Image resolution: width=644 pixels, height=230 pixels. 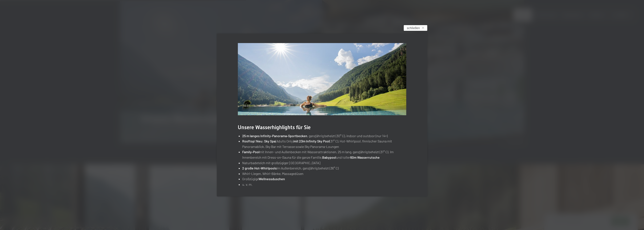 What do you see at coordinates (324, 144) in the screenshot?
I see `li: (Adults Only) (31° C), Hot-Whirlpool, finnischer Sauna mit Panoramablick, Sky Bar mit Terrasse so...` at bounding box center [324, 144].